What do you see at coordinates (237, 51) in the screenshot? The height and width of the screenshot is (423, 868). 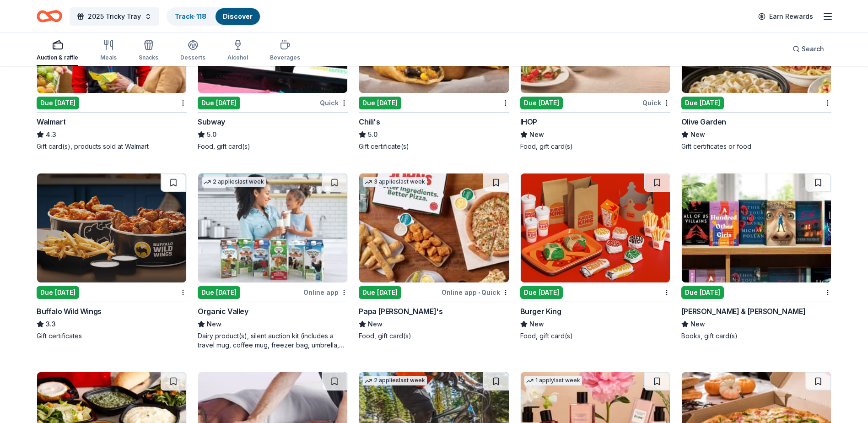 I see `button: Alcohol` at bounding box center [237, 51].